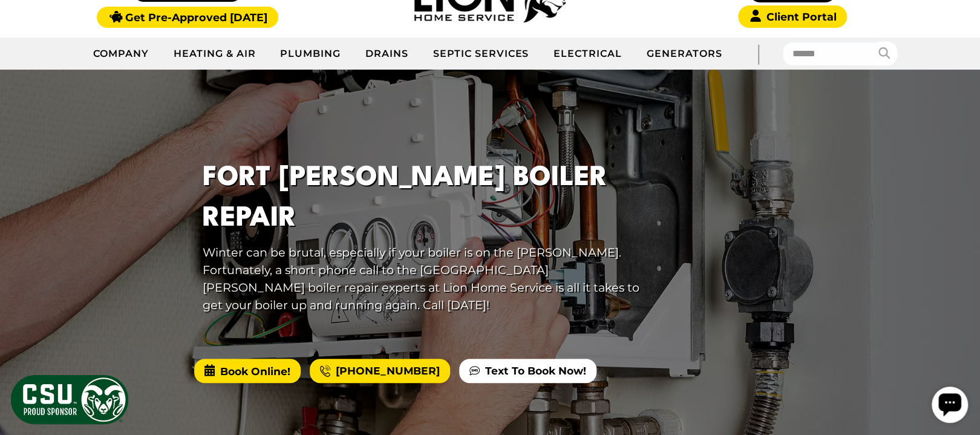 The height and width of the screenshot is (435, 980). I want to click on a: Generators, so click(684, 54).